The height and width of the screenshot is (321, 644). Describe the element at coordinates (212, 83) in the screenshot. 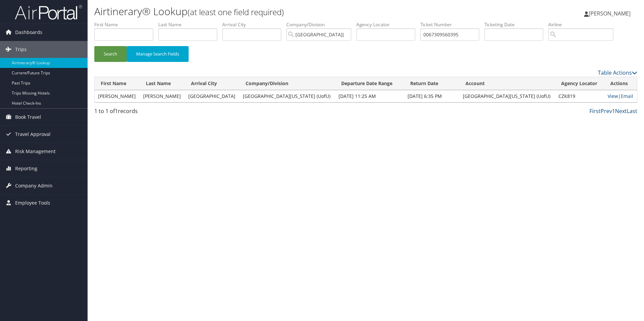

I see `th: Arrival City: activate to sort column ascending` at that location.